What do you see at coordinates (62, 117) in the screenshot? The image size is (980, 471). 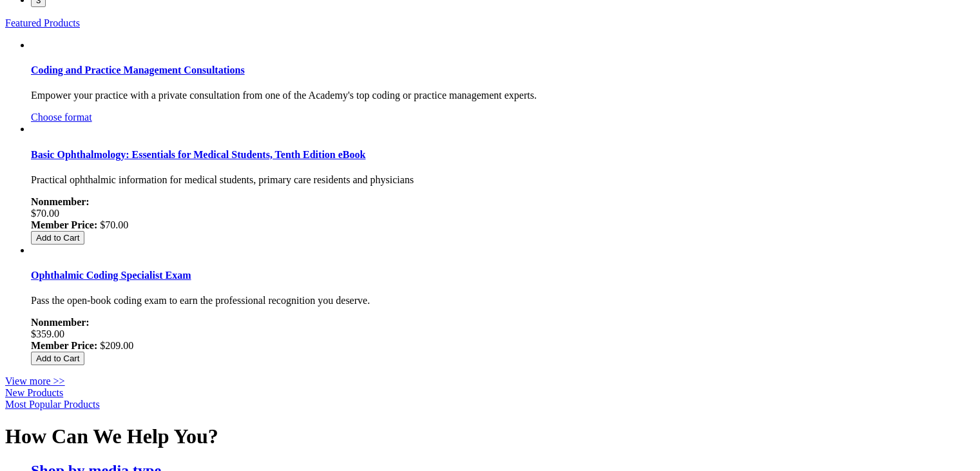 I see `a: Choose format` at bounding box center [62, 117].